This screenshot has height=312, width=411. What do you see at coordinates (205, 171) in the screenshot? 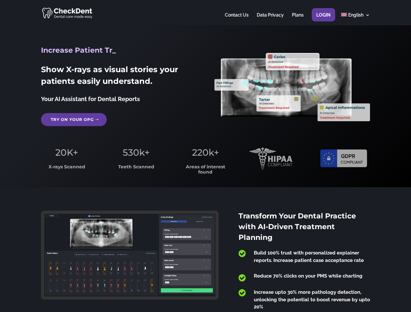
I see `h3: Areas of interest found` at bounding box center [205, 171].